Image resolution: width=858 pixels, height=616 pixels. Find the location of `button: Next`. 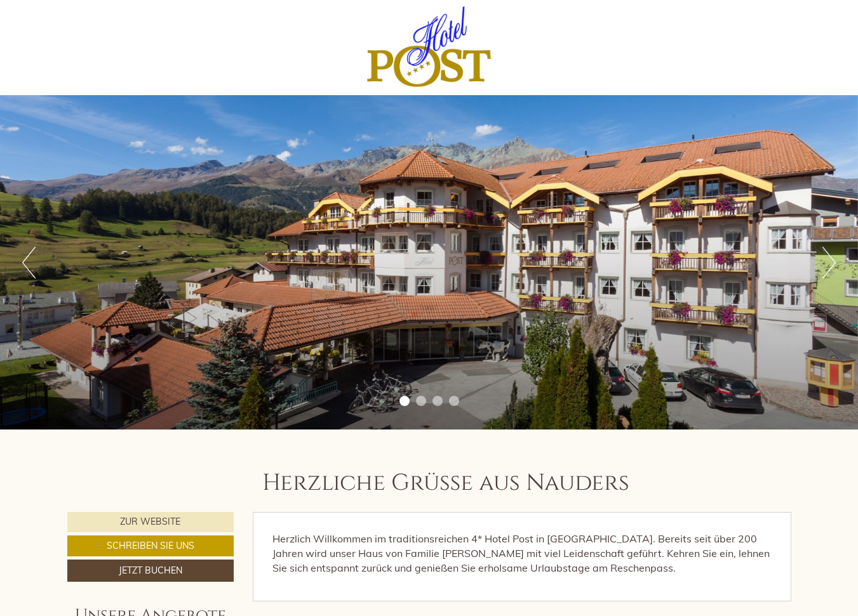

button: Next is located at coordinates (829, 263).